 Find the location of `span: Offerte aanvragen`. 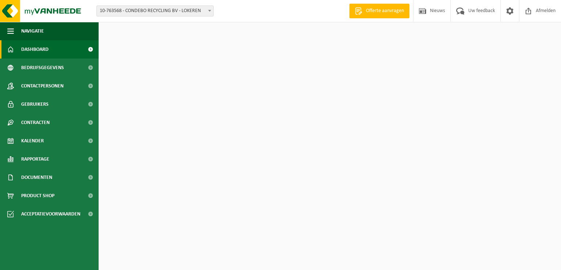

span: Offerte aanvragen is located at coordinates (385, 11).